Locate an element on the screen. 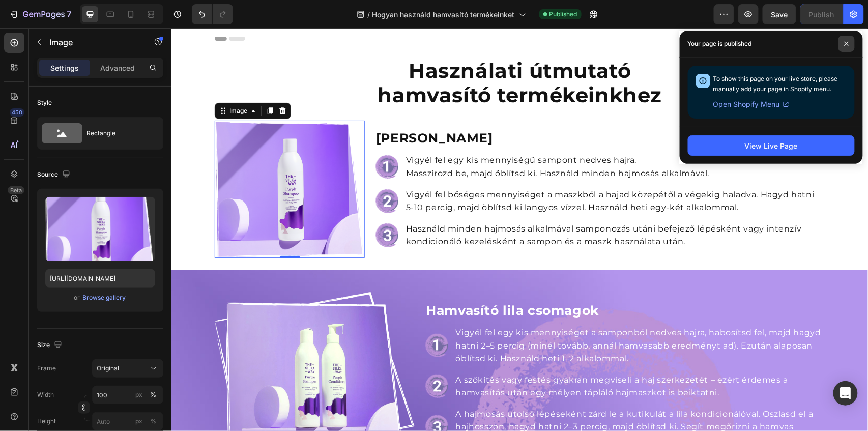 The image size is (868, 431). span: Hogyan használd hamvasító termékeinket is located at coordinates (444, 14).